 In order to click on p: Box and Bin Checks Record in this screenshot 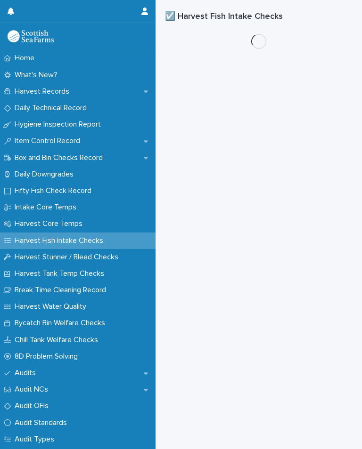, I will do `click(60, 158)`.